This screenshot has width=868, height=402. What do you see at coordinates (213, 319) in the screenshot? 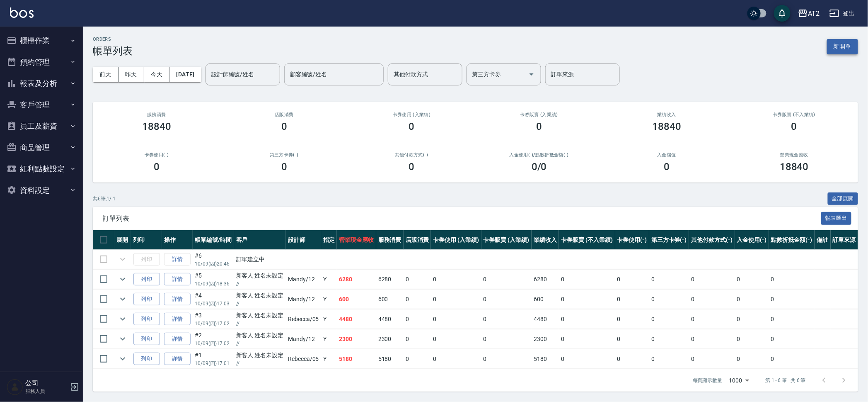
I see `td: #3` at bounding box center [213, 319].